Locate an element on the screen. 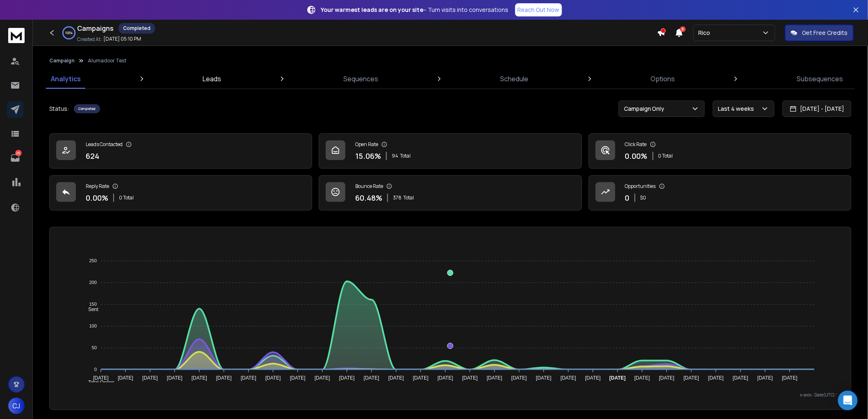  a: Reply Rate0.00%0 Total is located at coordinates (181, 193).